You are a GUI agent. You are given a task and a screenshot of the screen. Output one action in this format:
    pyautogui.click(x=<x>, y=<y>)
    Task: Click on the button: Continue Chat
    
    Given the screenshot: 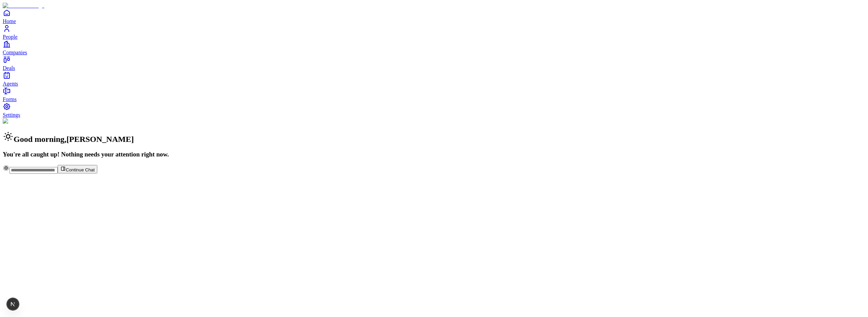 What is the action you would take?
    pyautogui.click(x=77, y=169)
    